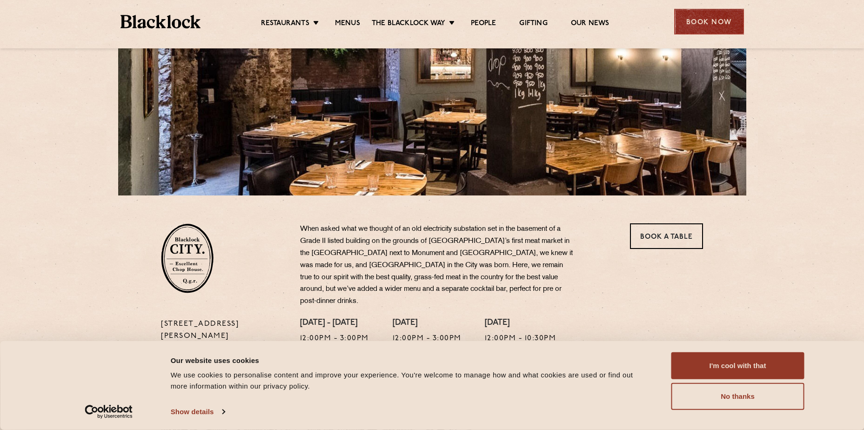 This screenshot has width=864, height=430. Describe the element at coordinates (533, 24) in the screenshot. I see `a: Gifting` at that location.